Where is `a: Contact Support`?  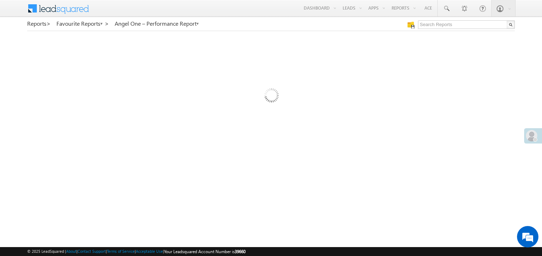 a: Contact Support is located at coordinates (91, 251).